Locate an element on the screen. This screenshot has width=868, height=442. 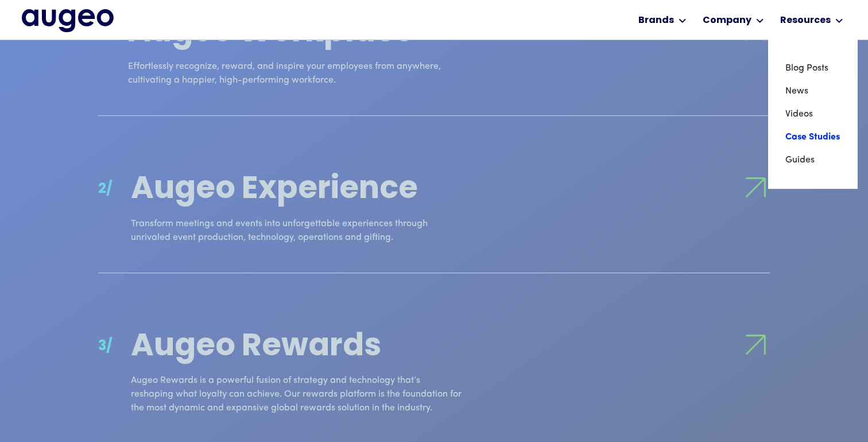
a: Case Studies is located at coordinates (813, 137).